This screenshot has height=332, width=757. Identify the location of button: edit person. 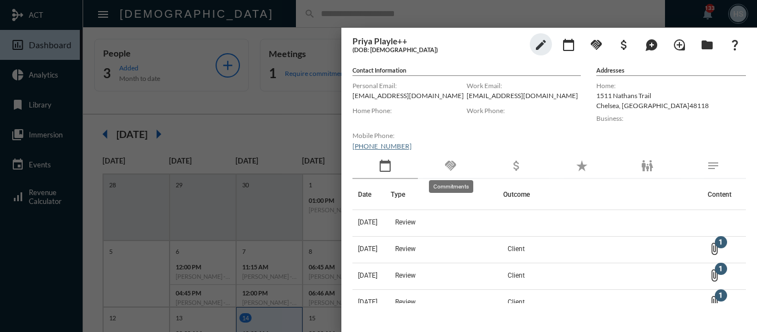
(541, 44).